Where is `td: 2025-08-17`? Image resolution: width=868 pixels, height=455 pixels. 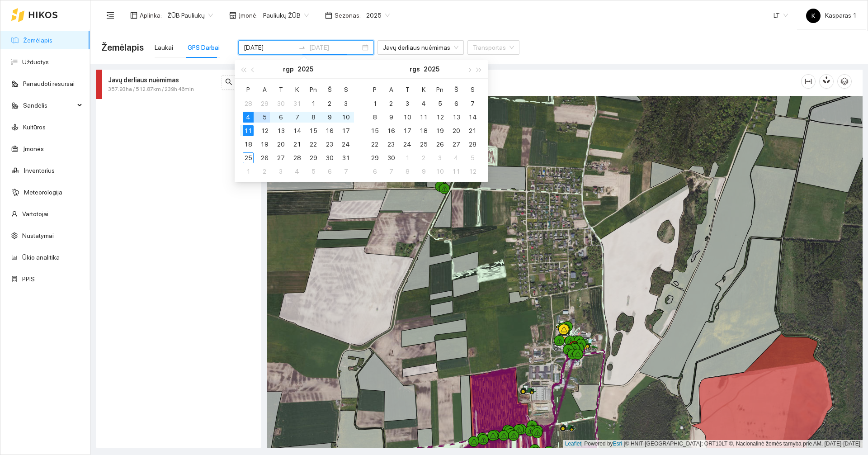 td: 2025-08-17 is located at coordinates (346, 131).